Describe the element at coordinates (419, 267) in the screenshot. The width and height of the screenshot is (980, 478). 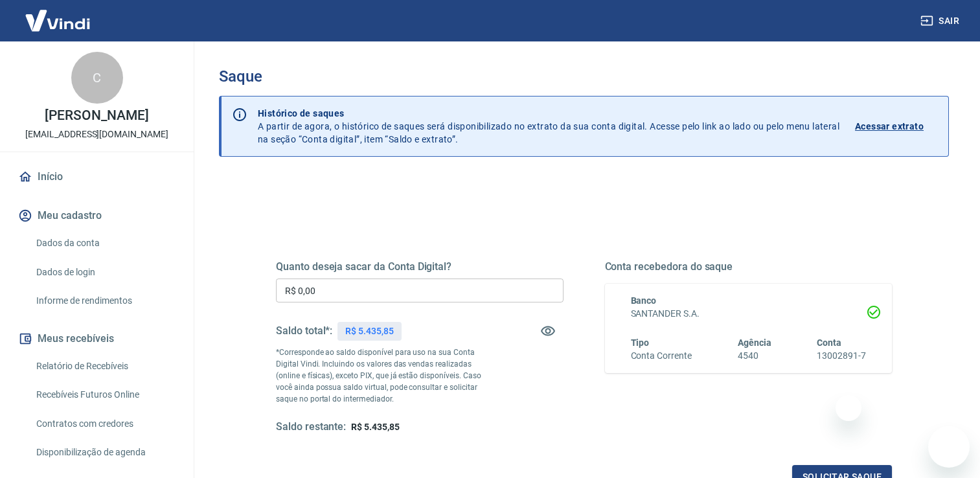
I see `h5: Quanto deseja sacar da Conta Digital?` at that location.